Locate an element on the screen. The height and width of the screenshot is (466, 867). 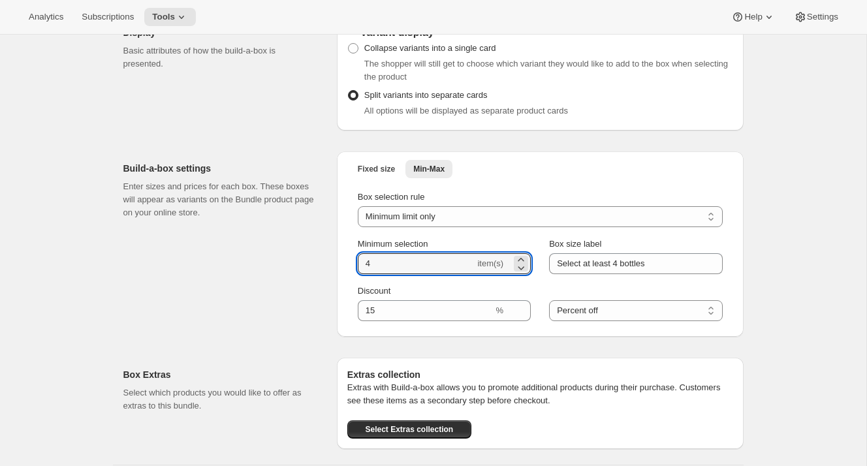
h6: Extras collection is located at coordinates (540, 375).